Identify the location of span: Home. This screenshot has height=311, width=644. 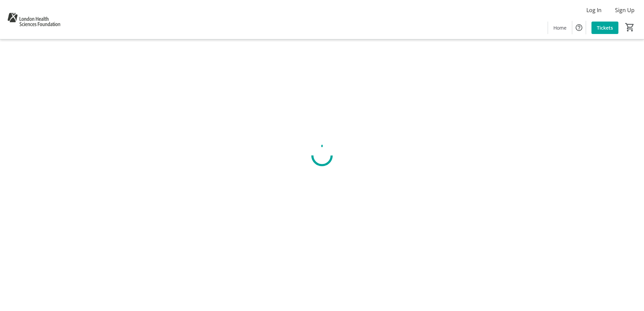
(560, 27).